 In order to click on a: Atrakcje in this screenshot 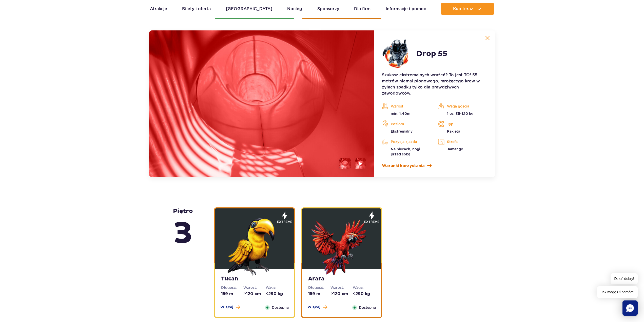, I will do `click(159, 9)`.